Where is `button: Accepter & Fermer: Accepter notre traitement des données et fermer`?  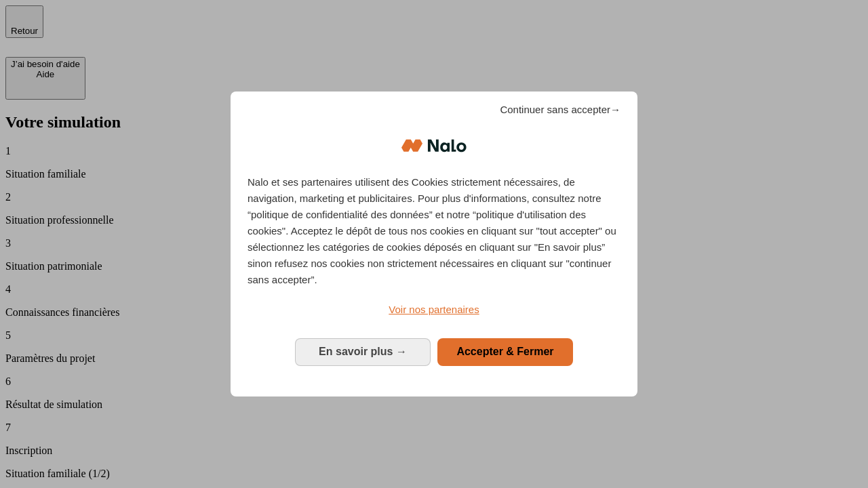
button: Accepter & Fermer: Accepter notre traitement des données et fermer is located at coordinates (505, 352).